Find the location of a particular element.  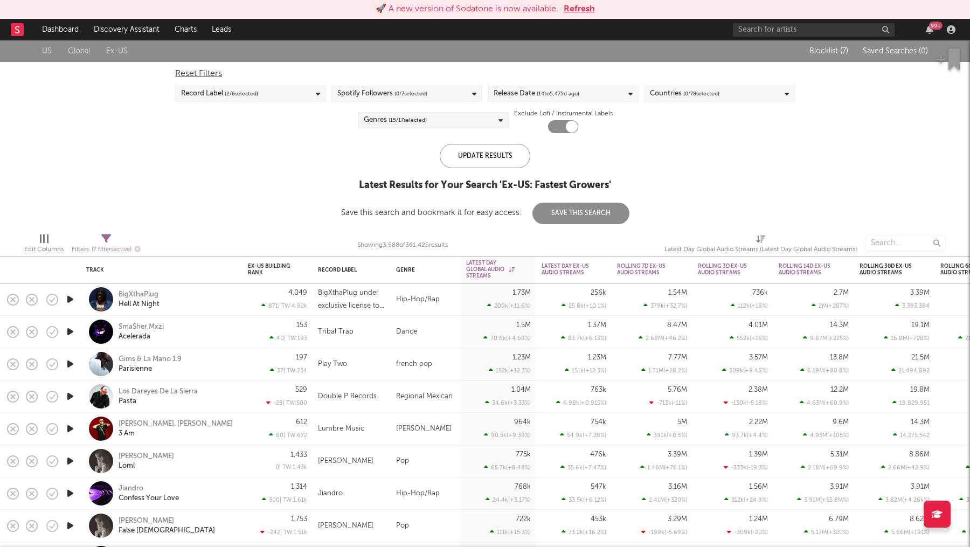

div: 37 | TW: 234 is located at coordinates (277, 370).